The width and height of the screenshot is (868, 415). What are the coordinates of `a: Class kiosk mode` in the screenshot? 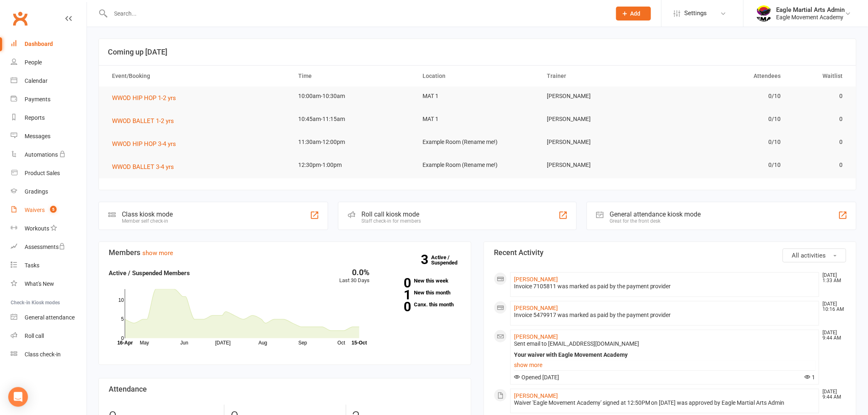 It's located at (49, 354).